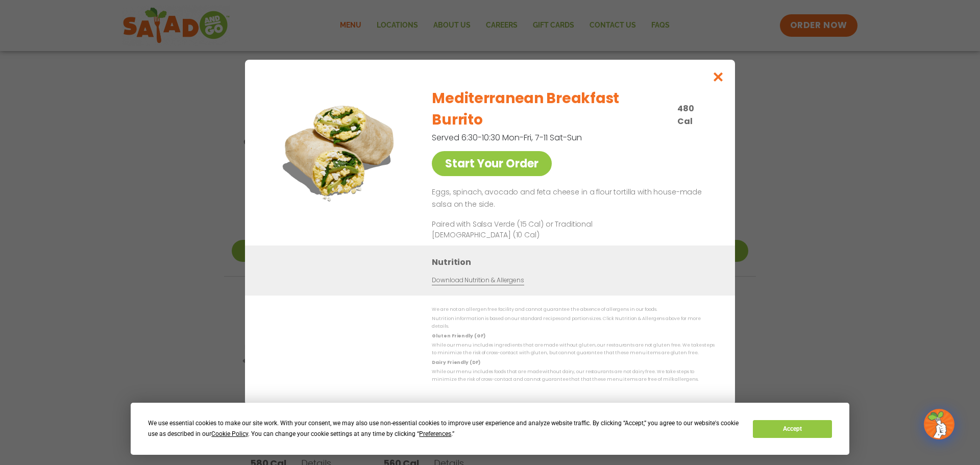 The width and height of the screenshot is (980, 465). What do you see at coordinates (456, 362) in the screenshot?
I see `strong: Dairy Friendly (DF)` at bounding box center [456, 362].